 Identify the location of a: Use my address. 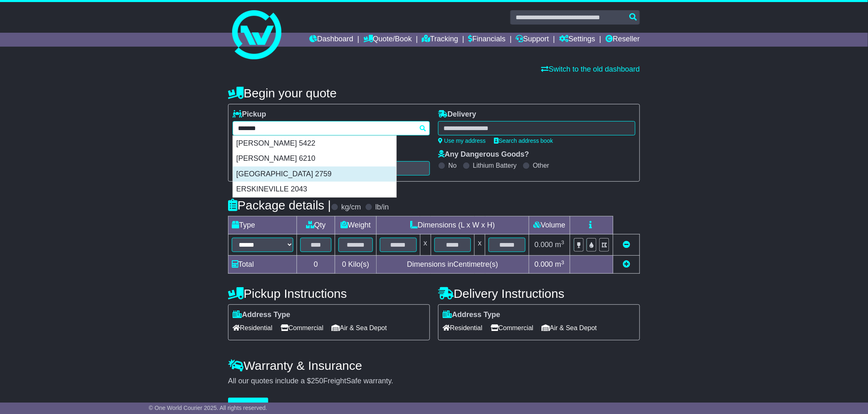
(462, 141).